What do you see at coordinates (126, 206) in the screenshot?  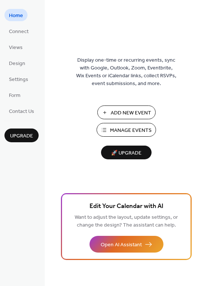 I see `span: Edit Your Calendar with AI` at bounding box center [126, 206].